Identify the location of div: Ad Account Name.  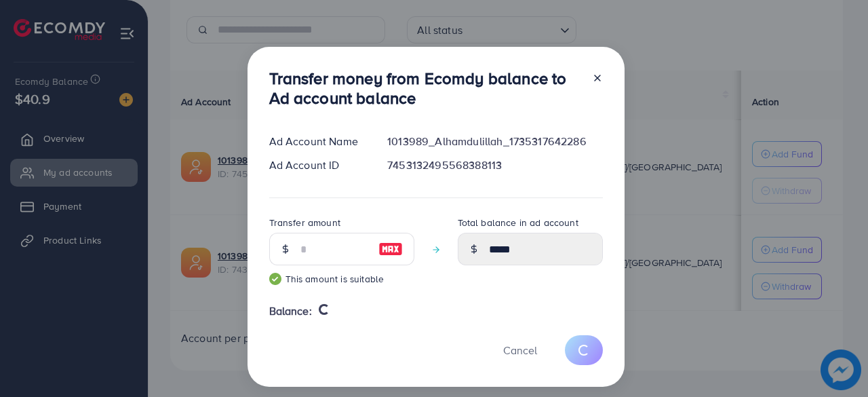
(318, 142).